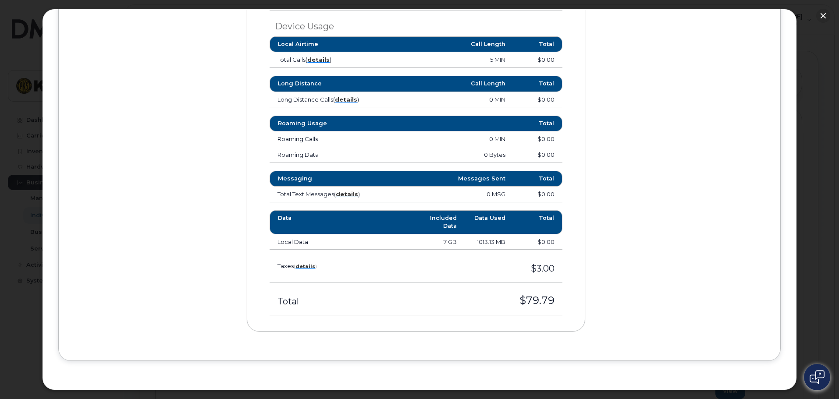 This screenshot has height=399, width=839. What do you see at coordinates (492, 269) in the screenshot?
I see `h3: $3.00` at bounding box center [492, 269].